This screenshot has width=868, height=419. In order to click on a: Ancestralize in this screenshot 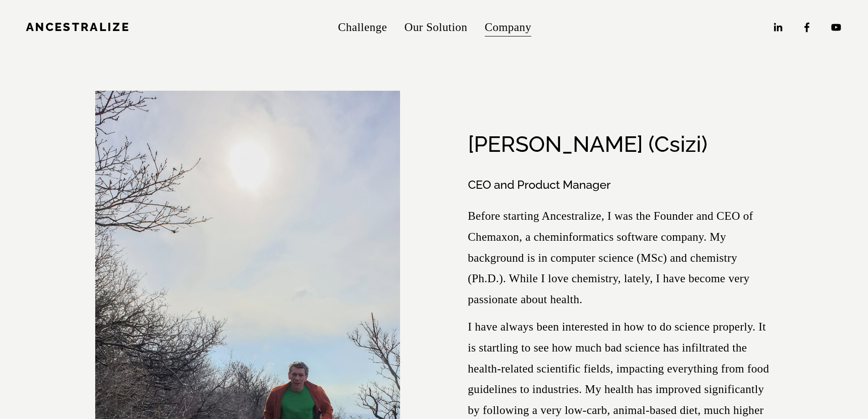, I will do `click(78, 27)`.